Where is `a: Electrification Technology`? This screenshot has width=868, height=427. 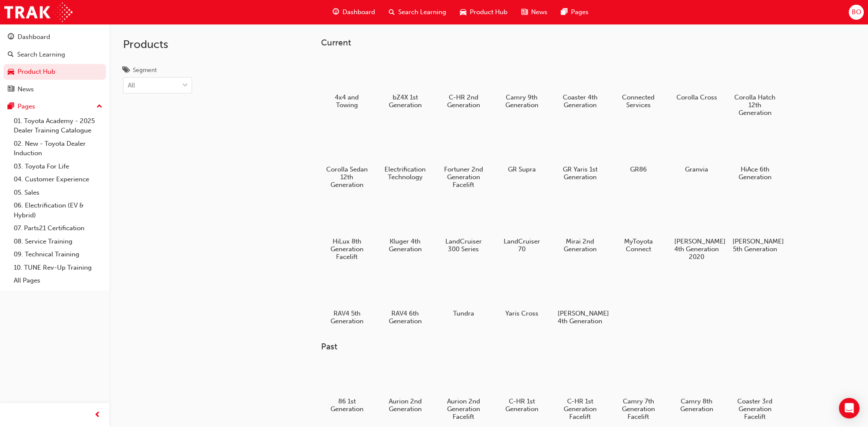 a: Electrification Technology is located at coordinates (405, 155).